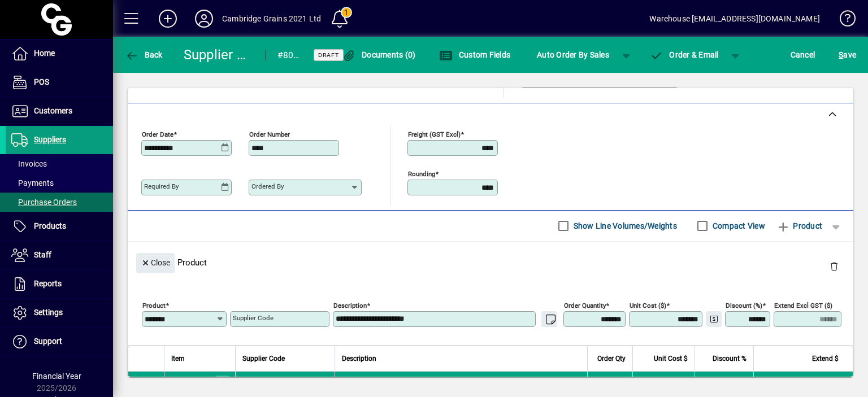  Describe the element at coordinates (270, 134) in the screenshot. I see `mat-label: Order number` at that location.